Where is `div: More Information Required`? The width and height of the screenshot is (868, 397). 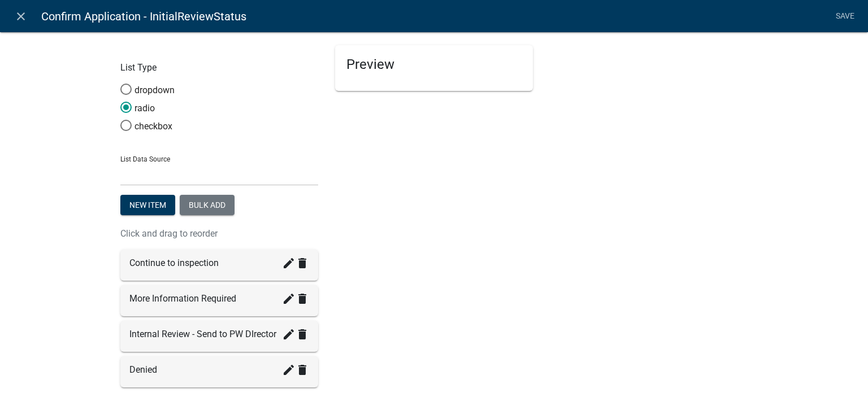 div: More Information Required is located at coordinates (219, 298).